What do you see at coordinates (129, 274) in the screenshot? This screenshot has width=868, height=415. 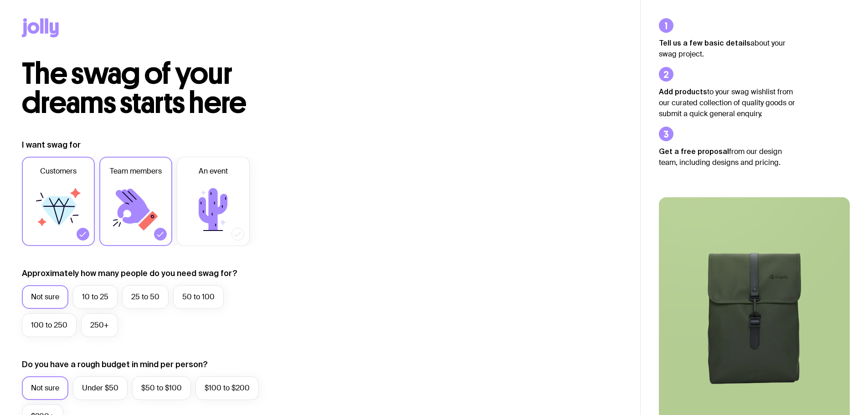 I see `label: Approximately how many people do you need swag for?` at bounding box center [129, 274].